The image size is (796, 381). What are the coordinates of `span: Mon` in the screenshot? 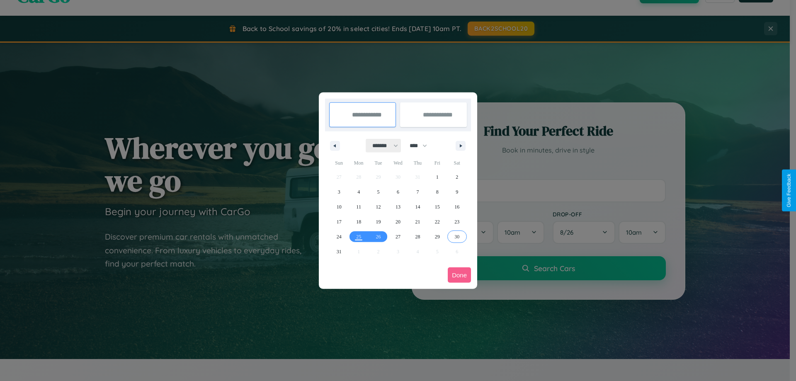 It's located at (358, 163).